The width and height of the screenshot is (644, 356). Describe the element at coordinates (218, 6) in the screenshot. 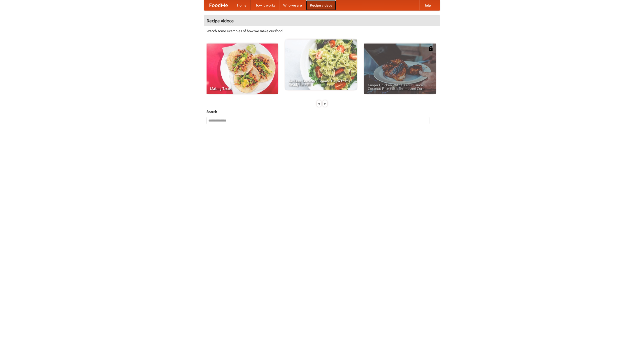

I see `a: FoodMe` at that location.